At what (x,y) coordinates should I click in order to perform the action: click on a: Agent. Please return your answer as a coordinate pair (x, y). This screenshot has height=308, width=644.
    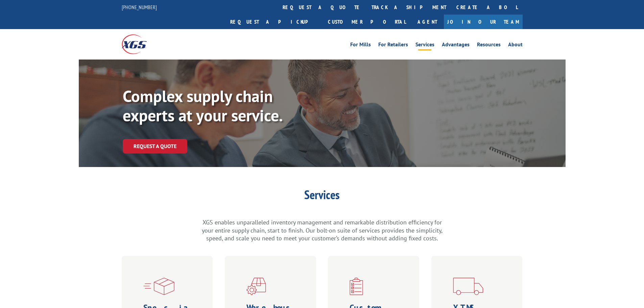
    Looking at the image, I should click on (427, 21).